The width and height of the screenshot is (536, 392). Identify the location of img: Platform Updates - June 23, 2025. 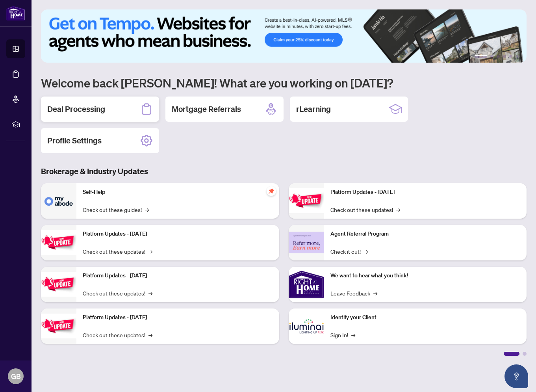
(306, 200).